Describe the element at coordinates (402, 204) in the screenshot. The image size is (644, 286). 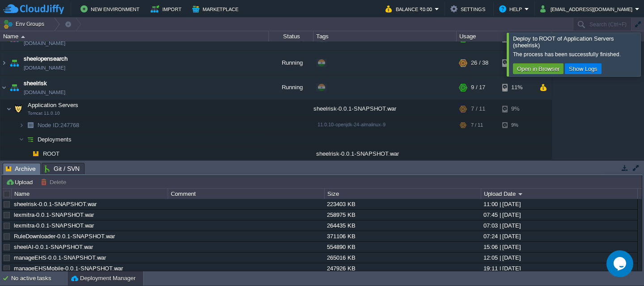
I see `div: 223403 KB` at that location.